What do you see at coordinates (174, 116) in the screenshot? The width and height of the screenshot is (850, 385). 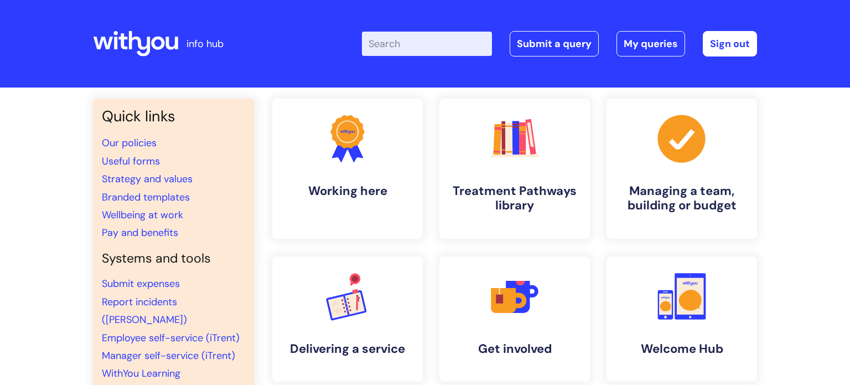 I see `h3: Quick links` at bounding box center [174, 116].